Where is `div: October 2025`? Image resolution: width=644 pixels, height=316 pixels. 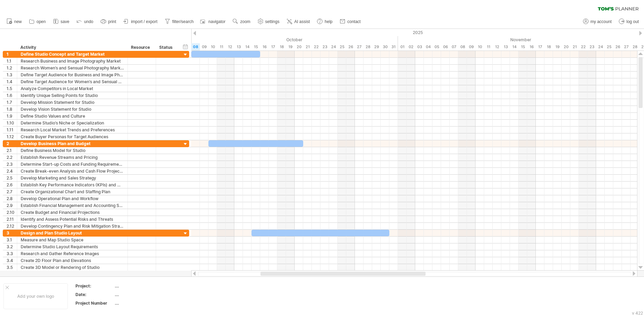
div: October 2025 is located at coordinates (264, 39).